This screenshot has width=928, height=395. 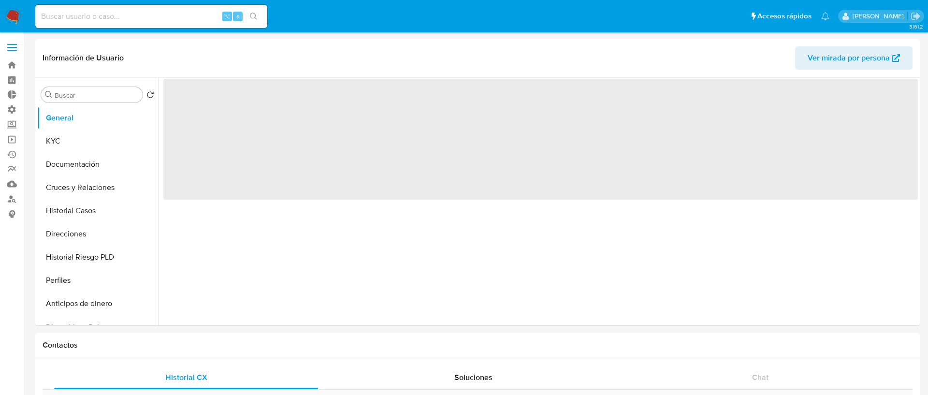 I want to click on span: Historial CX, so click(x=186, y=377).